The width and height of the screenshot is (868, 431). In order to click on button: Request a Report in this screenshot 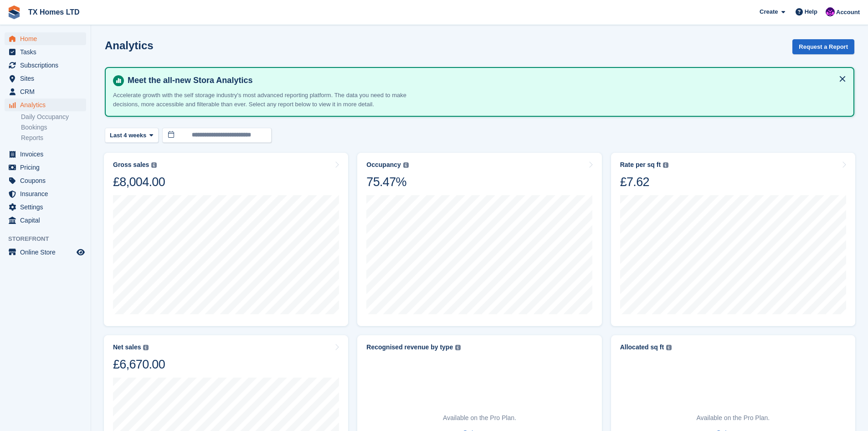, I will do `click(824, 46)`.